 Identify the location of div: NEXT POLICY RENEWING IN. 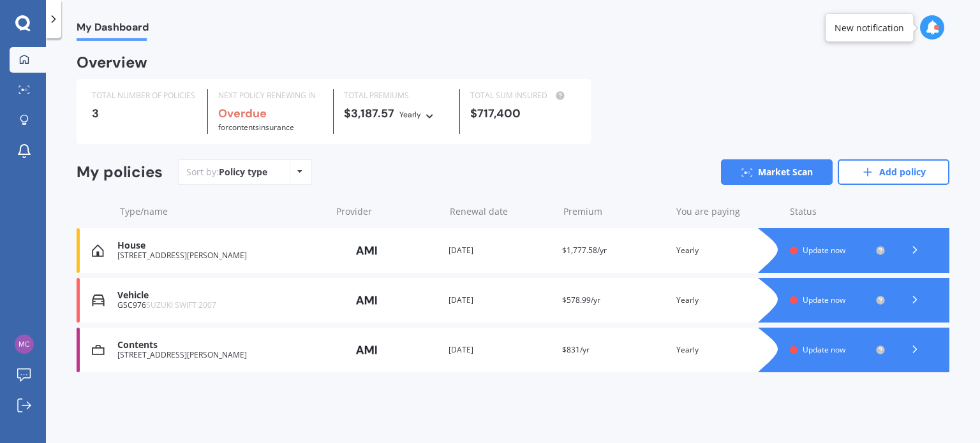
(270, 96).